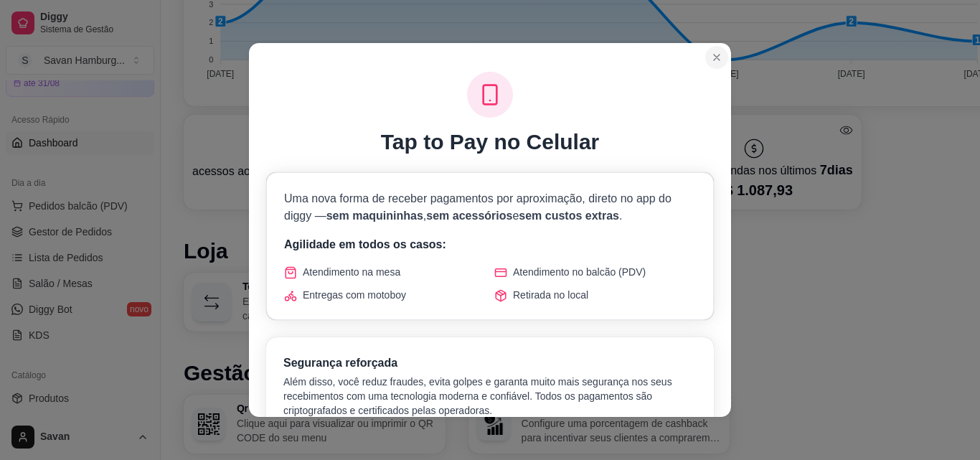 Image resolution: width=980 pixels, height=460 pixels. What do you see at coordinates (490, 142) in the screenshot?
I see `h1: Tap to Pay no Celular` at bounding box center [490, 142].